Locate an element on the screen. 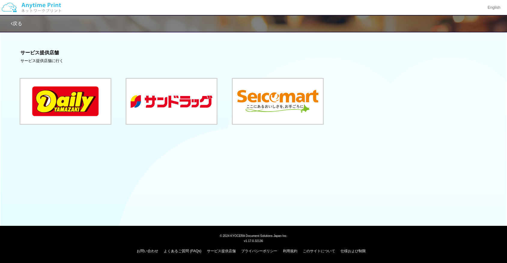 The height and width of the screenshot is (263, 507). a: プライバシーポリシー is located at coordinates (259, 251).